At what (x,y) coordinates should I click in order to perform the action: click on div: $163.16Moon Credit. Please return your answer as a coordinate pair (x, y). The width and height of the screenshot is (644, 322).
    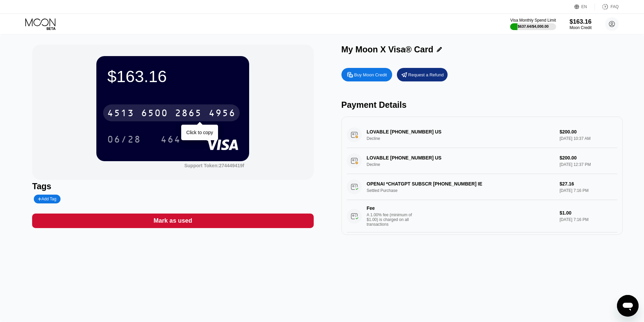
    Looking at the image, I should click on (580, 24).